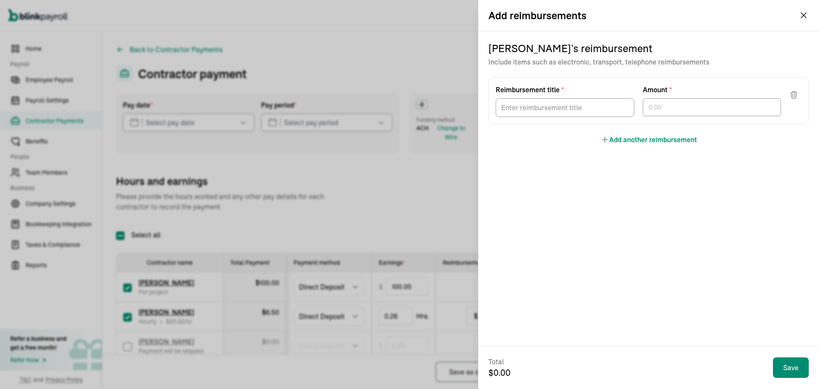 The height and width of the screenshot is (389, 819). I want to click on p: Include items such as electronic, transport, telephone reimbursements, so click(648, 62).